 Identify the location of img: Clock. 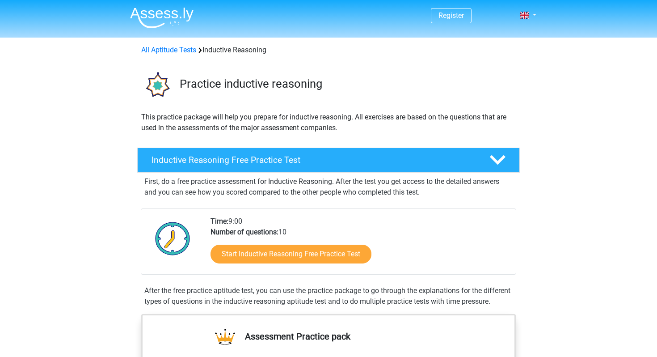
(172, 238).